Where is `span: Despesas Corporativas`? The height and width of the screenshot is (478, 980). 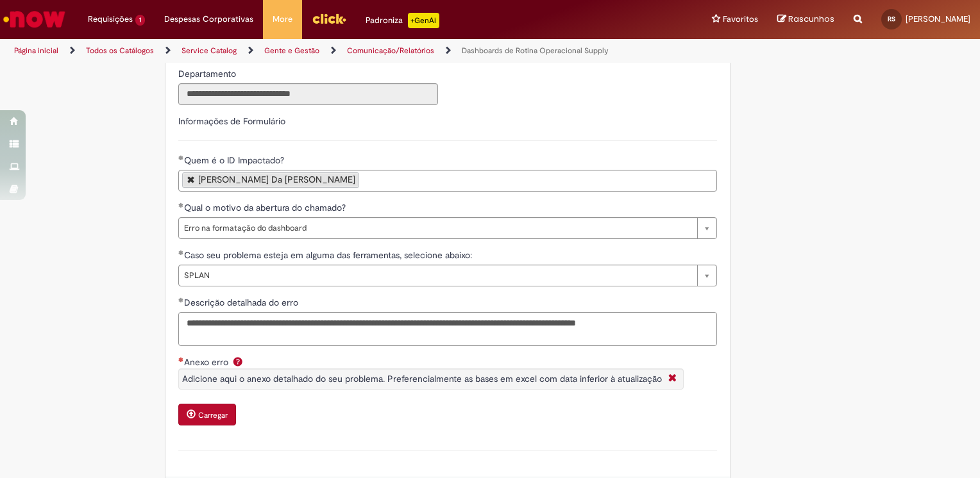
span: Despesas Corporativas is located at coordinates (208, 19).